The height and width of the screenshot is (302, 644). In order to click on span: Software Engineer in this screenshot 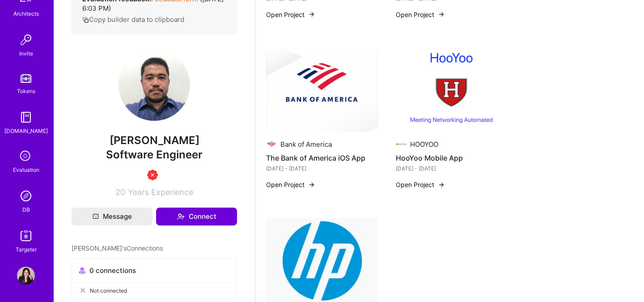, I will do `click(154, 154)`.